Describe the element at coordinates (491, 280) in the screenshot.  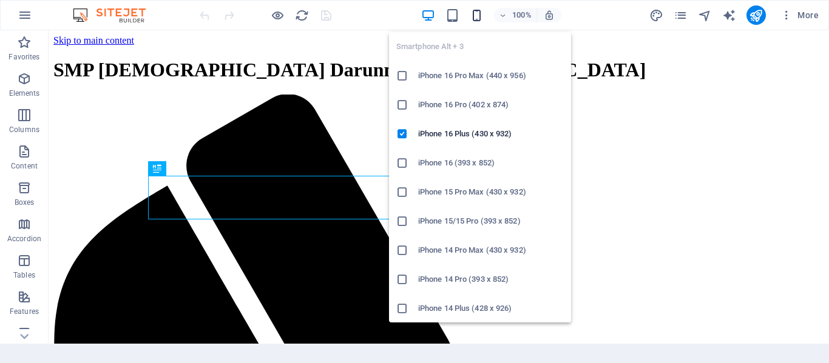
I see `h6: iPhone 14 Pro (393 x 852)` at that location.